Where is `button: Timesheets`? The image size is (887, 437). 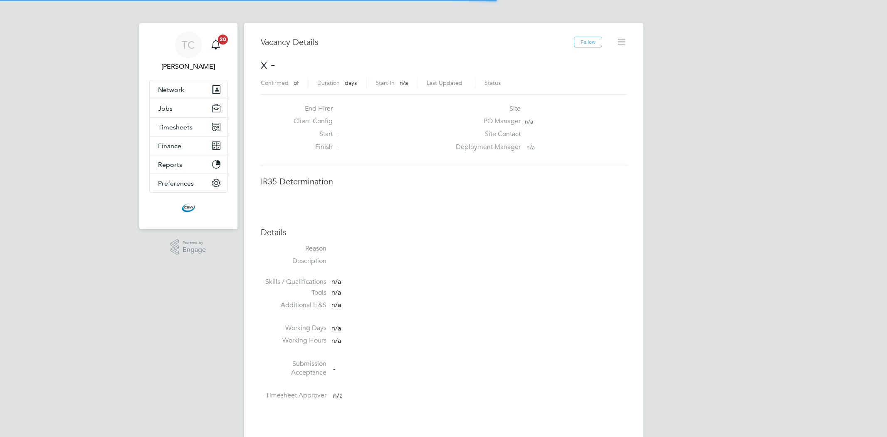
button: Timesheets is located at coordinates (188, 127).